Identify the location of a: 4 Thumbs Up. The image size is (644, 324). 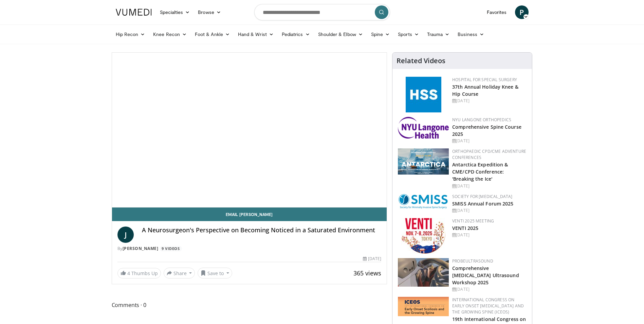
(139, 273).